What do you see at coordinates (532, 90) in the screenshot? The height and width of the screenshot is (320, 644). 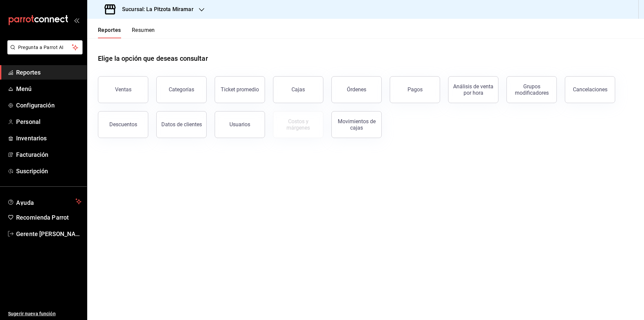 I see `button: Grupos modificadores` at bounding box center [532, 90].